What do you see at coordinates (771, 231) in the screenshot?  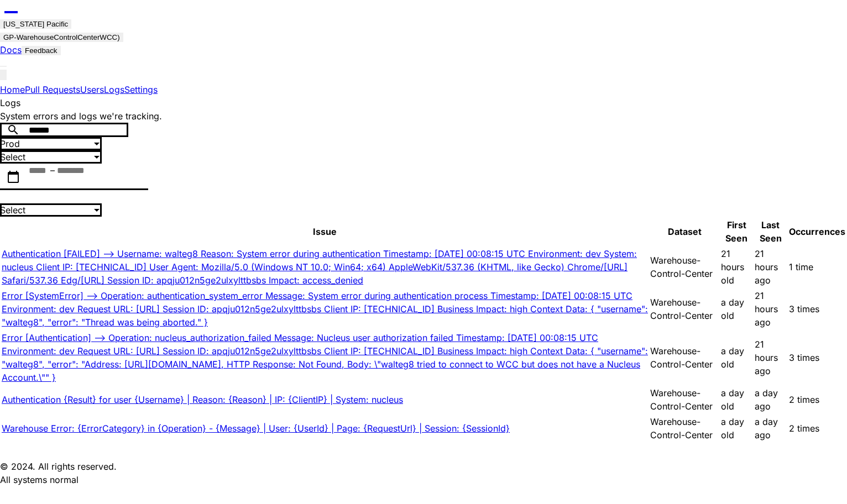 I see `span: Last Seen` at bounding box center [771, 231].